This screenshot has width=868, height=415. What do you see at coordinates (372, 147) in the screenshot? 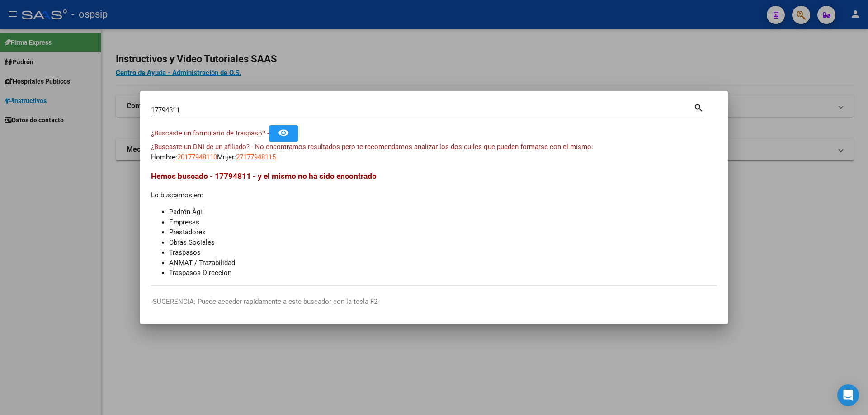
I see `span: ¿Buscaste un DNI de un afiliado? - No encontramos resultados pero te recomendamos analizar los do...` at bounding box center [372, 147].